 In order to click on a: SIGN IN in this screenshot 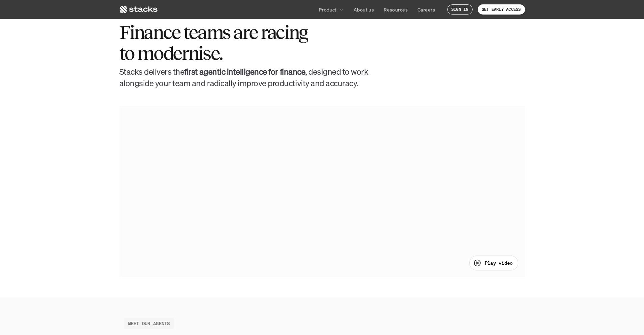, I will do `click(460, 9)`.